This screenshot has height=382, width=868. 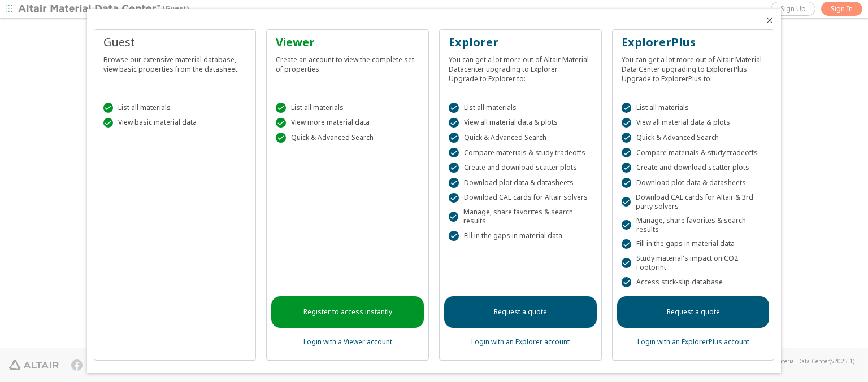 I want to click on div: Access stick-slip database, so click(x=693, y=282).